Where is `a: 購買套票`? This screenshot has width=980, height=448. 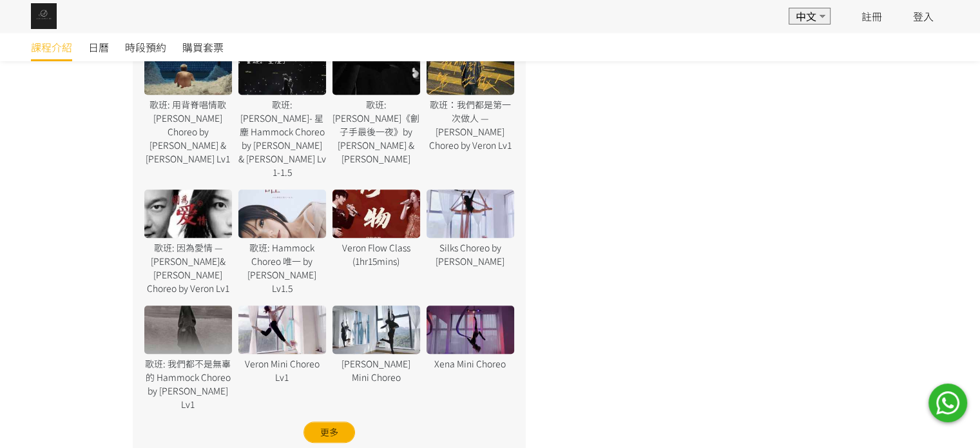
a: 購買套票 is located at coordinates (203, 48).